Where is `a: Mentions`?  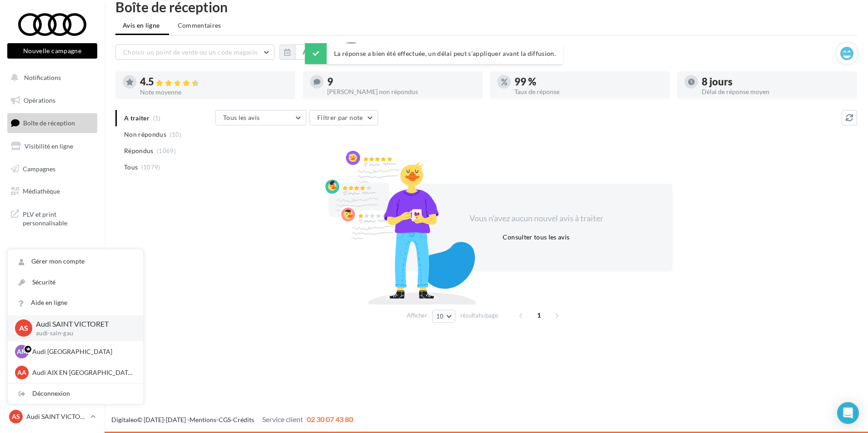 a: Mentions is located at coordinates (202, 420).